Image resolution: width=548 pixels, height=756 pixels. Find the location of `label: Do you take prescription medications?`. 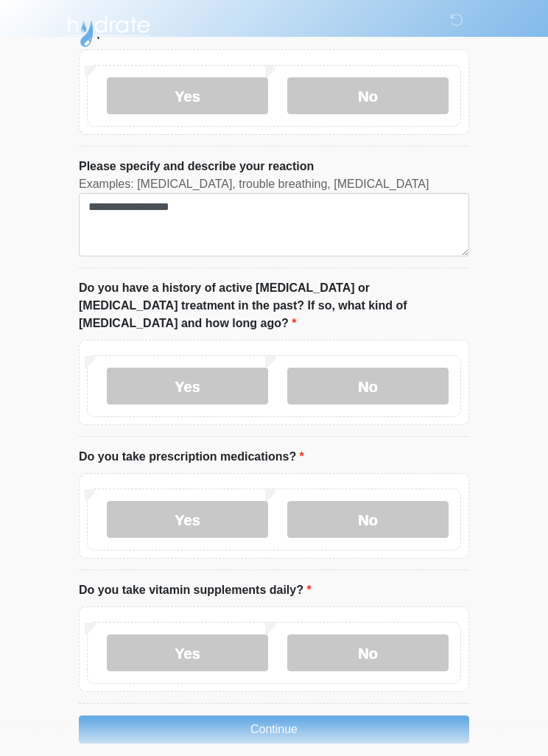

label: Do you take prescription medications? is located at coordinates (192, 457).